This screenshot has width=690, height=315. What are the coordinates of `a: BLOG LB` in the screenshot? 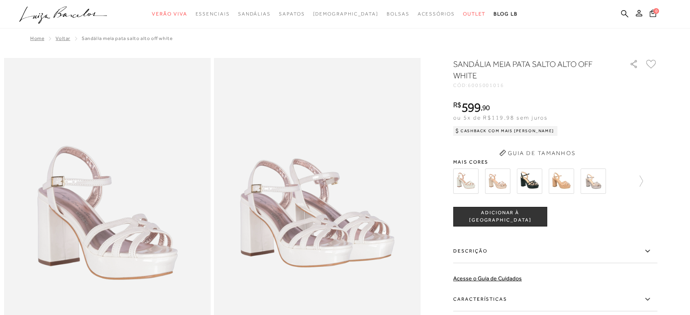 It's located at (505, 14).